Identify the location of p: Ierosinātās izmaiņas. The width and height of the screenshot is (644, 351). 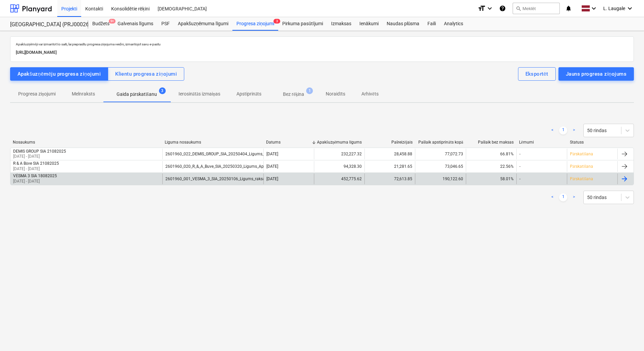
(199, 94).